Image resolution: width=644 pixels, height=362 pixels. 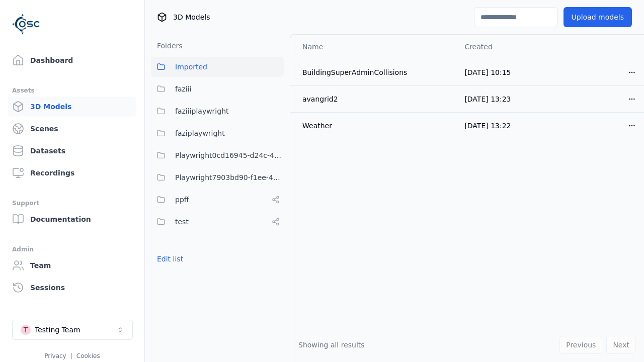 I want to click on a: Datasets, so click(x=72, y=151).